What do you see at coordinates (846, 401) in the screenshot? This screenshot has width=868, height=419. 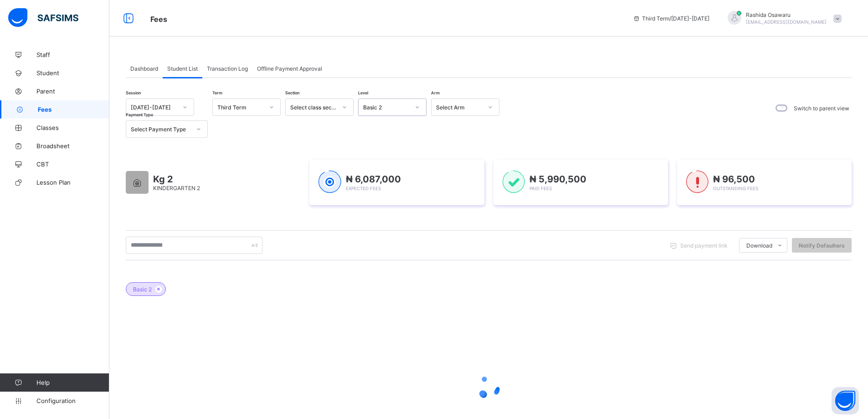 I see `button: Open asap` at bounding box center [846, 401].